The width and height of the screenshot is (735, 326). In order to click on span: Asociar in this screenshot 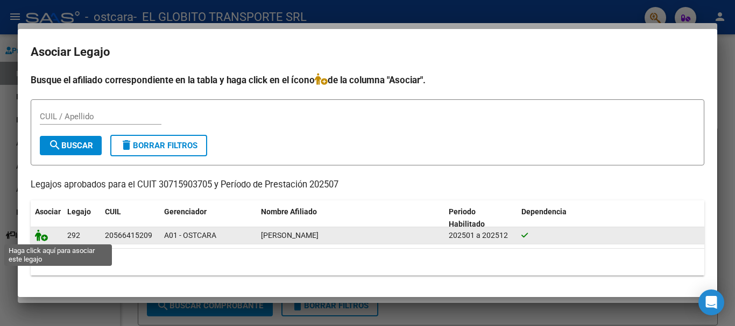, I will do `click(48, 212)`.